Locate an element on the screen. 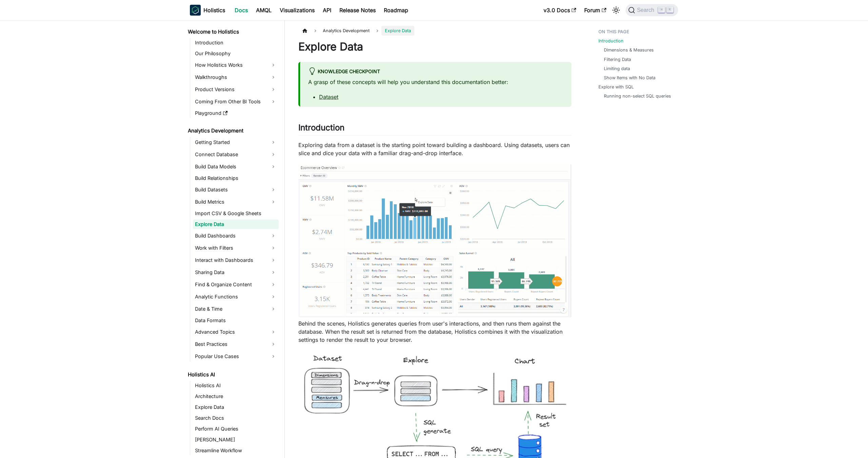  a: v3.0 Docs is located at coordinates (560, 10).